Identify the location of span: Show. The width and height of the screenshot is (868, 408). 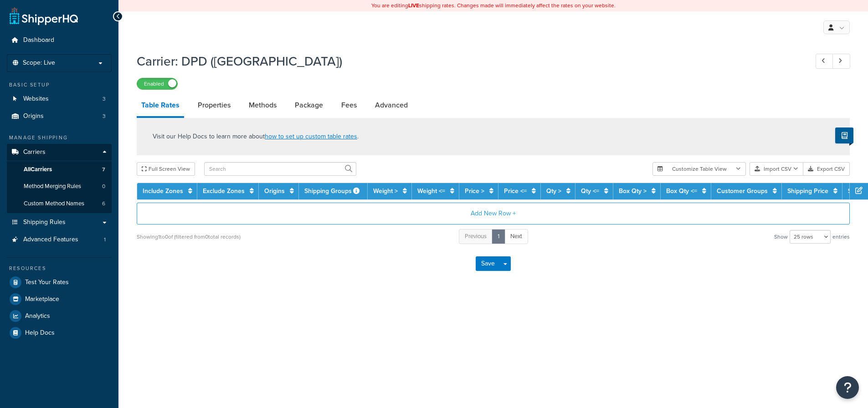
(781, 237).